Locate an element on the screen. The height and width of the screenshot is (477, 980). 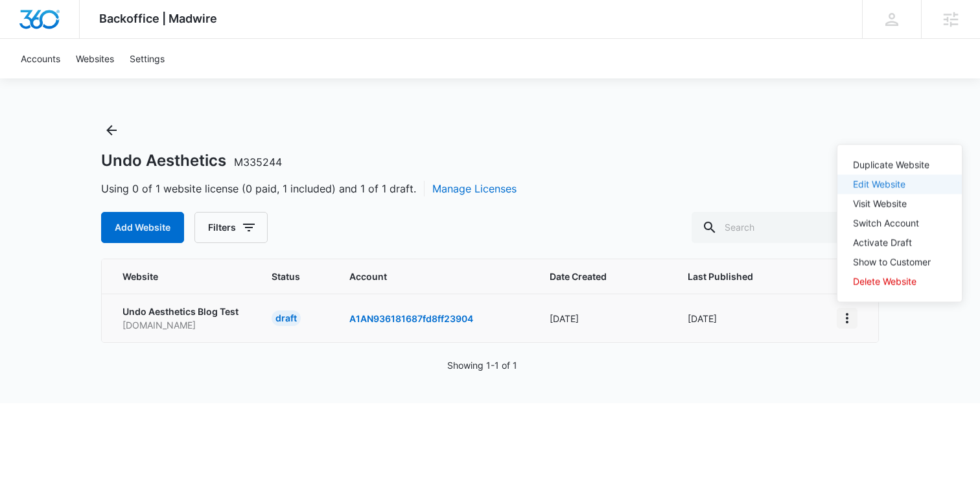
span: M335244 is located at coordinates (258, 162).